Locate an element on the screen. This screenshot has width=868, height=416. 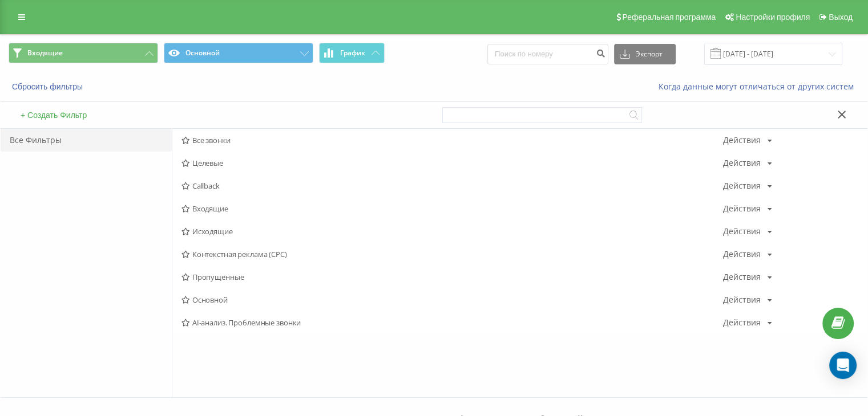
span: Все звонки is located at coordinates (452, 140).